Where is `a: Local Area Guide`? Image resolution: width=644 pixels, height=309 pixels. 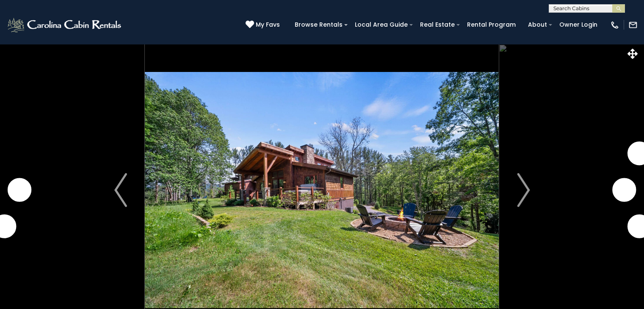 a: Local Area Guide is located at coordinates (381, 24).